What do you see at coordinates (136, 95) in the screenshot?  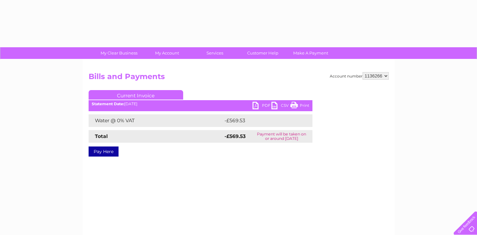 I see `a: Current Invoice` at bounding box center [136, 95].